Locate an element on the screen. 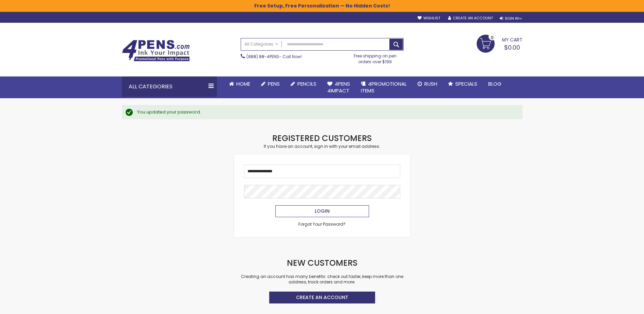 The height and width of the screenshot is (314, 644). a: Home is located at coordinates (239, 84).